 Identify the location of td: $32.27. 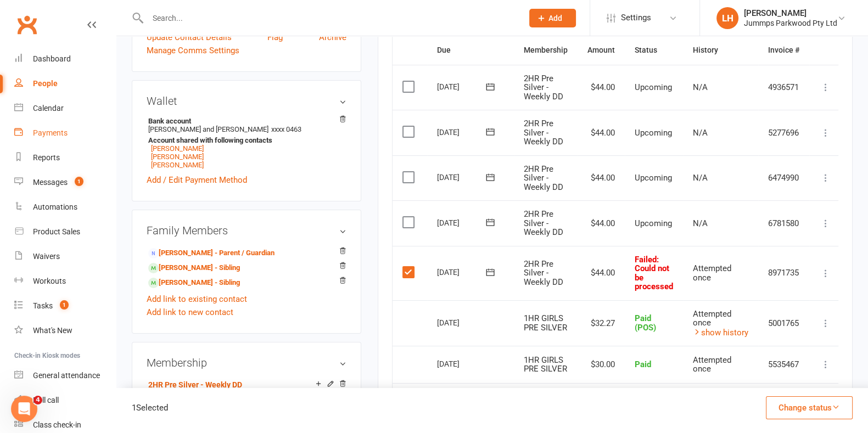
(601, 323).